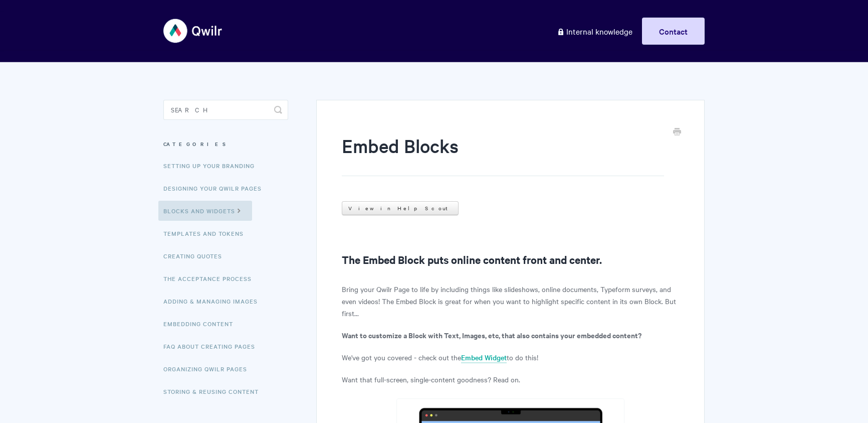 The height and width of the screenshot is (423, 868). What do you see at coordinates (205, 211) in the screenshot?
I see `a: Blocks and Widgets` at bounding box center [205, 211].